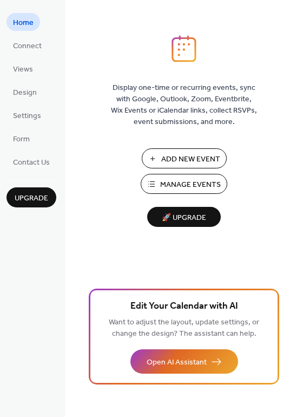  What do you see at coordinates (184, 306) in the screenshot?
I see `span: Edit Your Calendar with AI` at bounding box center [184, 306].